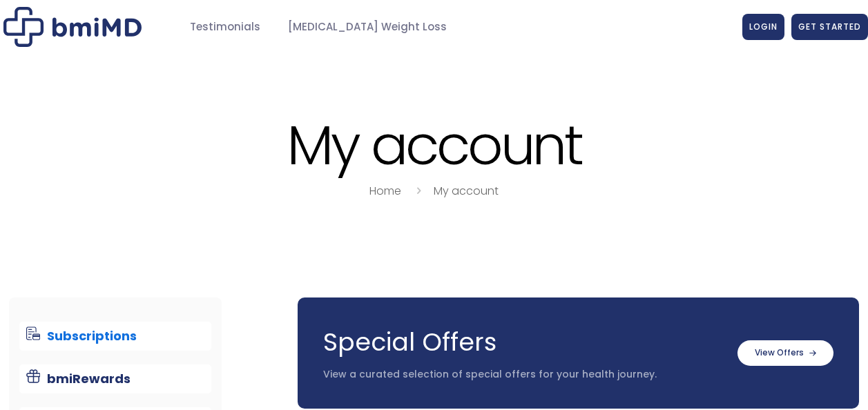 The width and height of the screenshot is (868, 410). What do you see at coordinates (116, 379) in the screenshot?
I see `a: bmiRewards` at bounding box center [116, 379].